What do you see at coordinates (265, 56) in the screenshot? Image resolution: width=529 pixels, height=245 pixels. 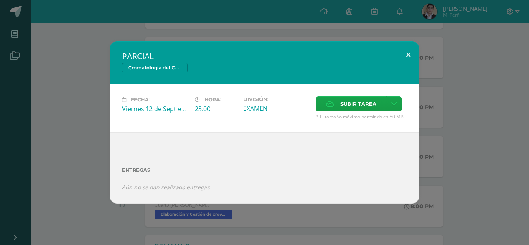 I see `h2: PARCIAL` at bounding box center [265, 56].